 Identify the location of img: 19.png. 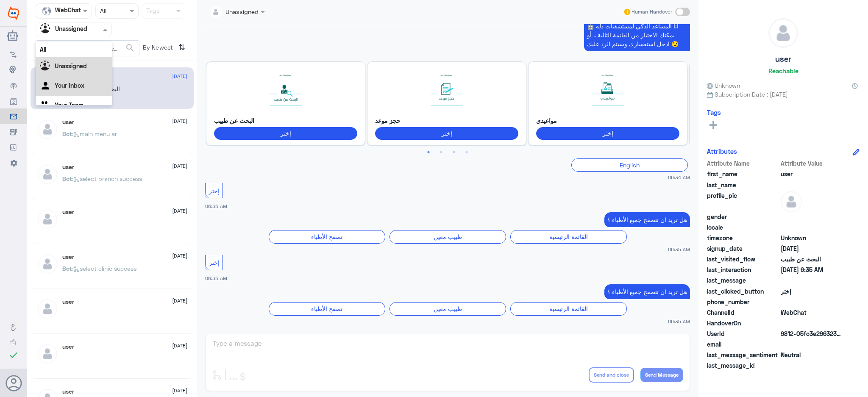
(608, 91).